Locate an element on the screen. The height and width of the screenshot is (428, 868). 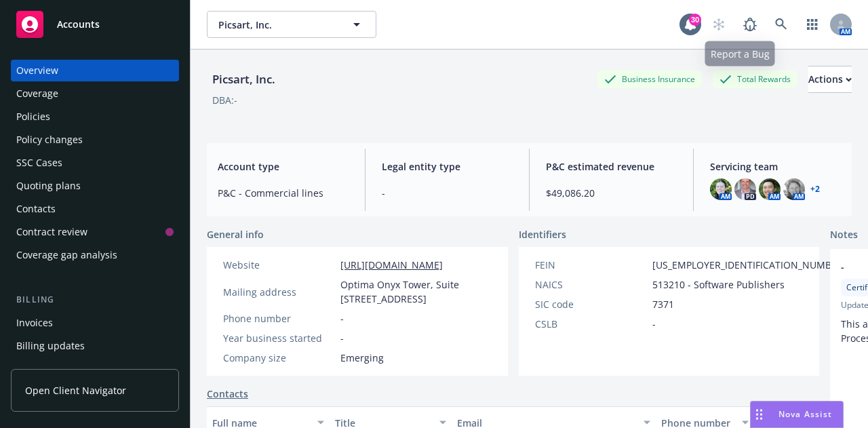
span: Nova Assist is located at coordinates (806, 414).